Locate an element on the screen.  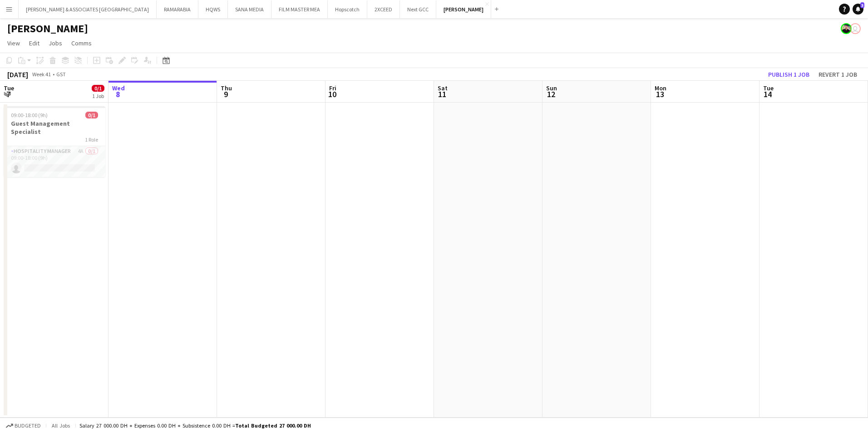
span: 8 is located at coordinates (118, 94).